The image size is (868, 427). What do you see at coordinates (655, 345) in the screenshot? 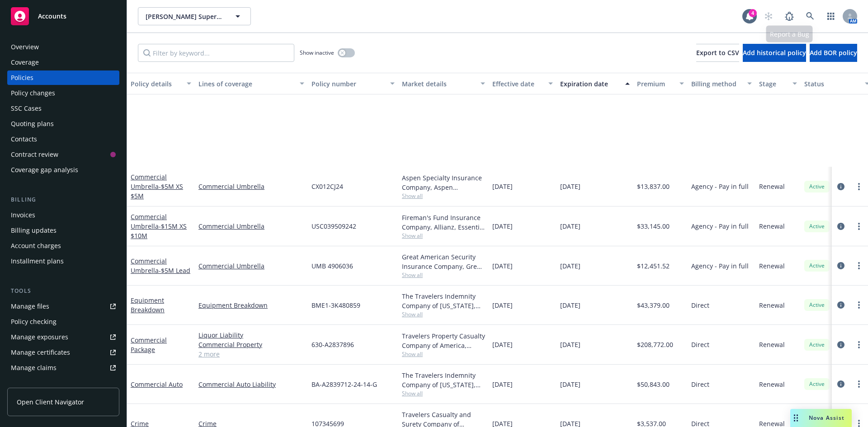
I see `span: $208,772.00` at bounding box center [655, 345].